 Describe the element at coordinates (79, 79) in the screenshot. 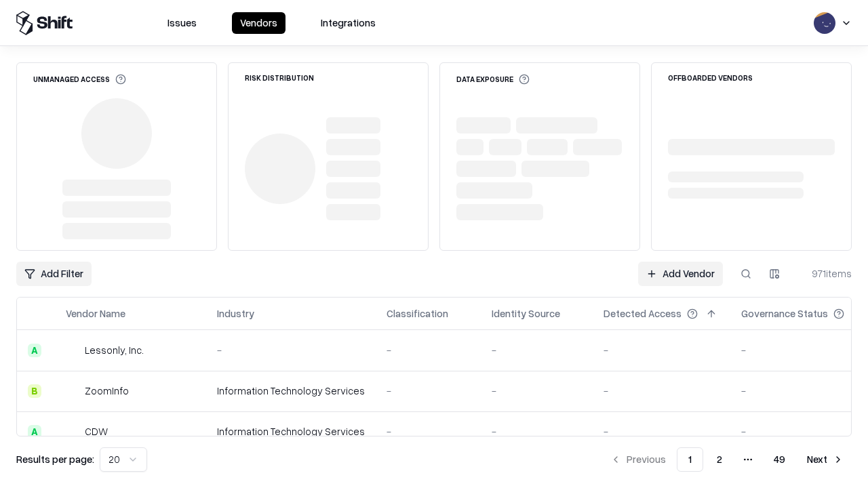

I see `div: Unmanaged Access` at that location.